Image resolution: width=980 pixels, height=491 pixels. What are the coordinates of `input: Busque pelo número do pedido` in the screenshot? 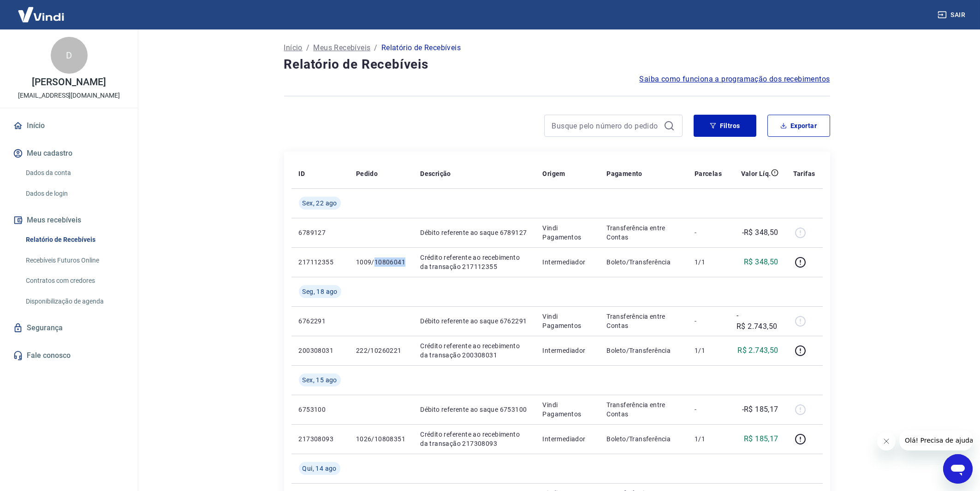 It's located at (606, 126).